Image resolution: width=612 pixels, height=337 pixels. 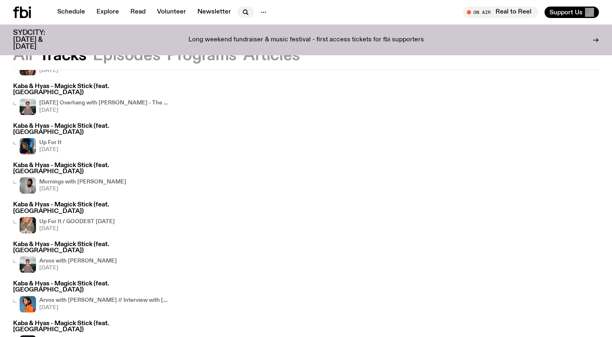 What do you see at coordinates (572, 12) in the screenshot?
I see `button: Support Us` at bounding box center [572, 12].